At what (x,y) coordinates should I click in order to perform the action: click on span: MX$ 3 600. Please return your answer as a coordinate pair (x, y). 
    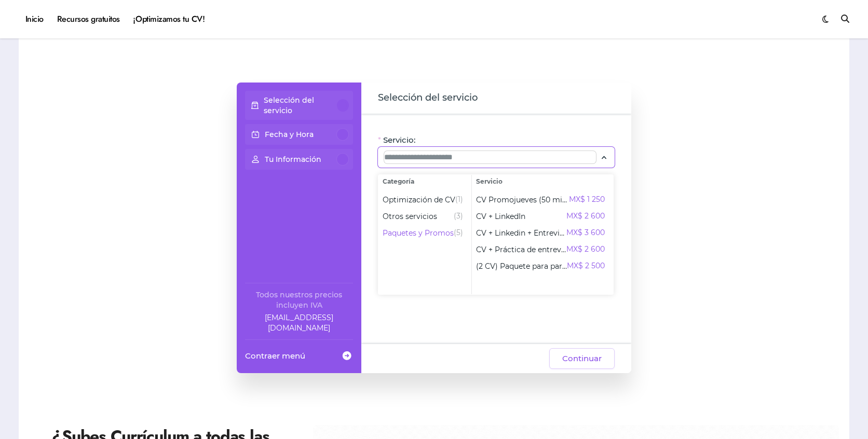
    Looking at the image, I should click on (586, 233).